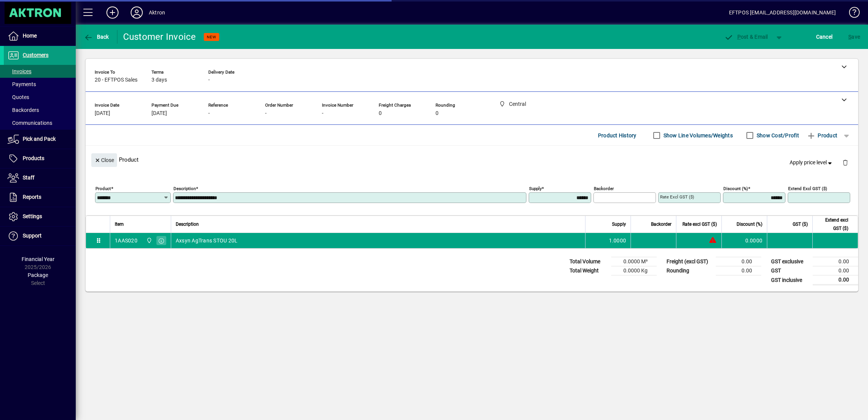 The width and height of the screenshot is (868, 420). Describe the element at coordinates (32, 197) in the screenshot. I see `span: Reports` at that location.